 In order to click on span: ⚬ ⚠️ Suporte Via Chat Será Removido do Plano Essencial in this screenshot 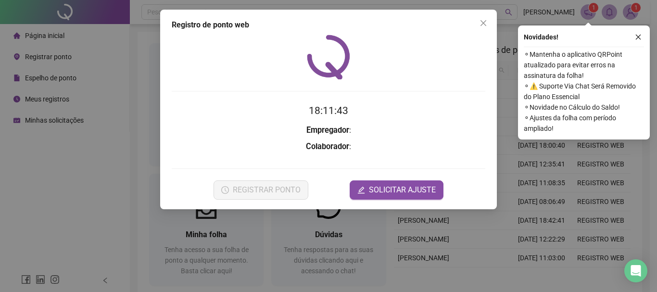, I will do `click(584, 91)`.